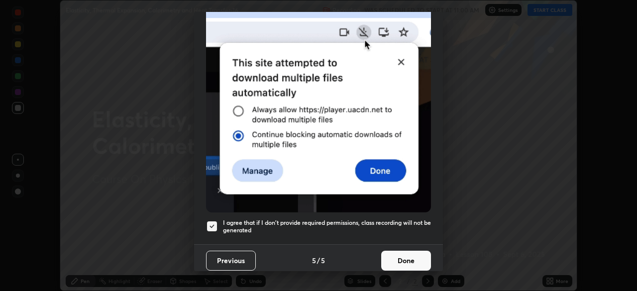 This screenshot has height=291, width=637. I want to click on h5: I agree that if I don't provide required permissions, class recording will not be generated, so click(327, 226).